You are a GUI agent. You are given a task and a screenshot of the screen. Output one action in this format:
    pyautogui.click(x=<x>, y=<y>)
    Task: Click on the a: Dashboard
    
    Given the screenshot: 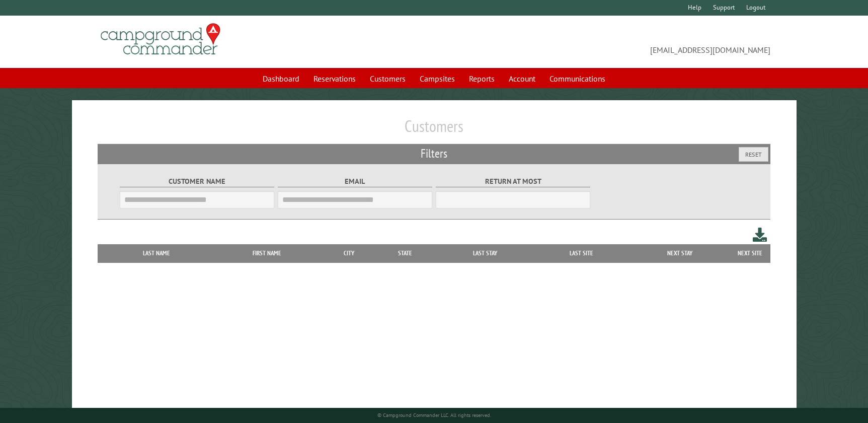 What is the action you would take?
    pyautogui.click(x=281, y=79)
    